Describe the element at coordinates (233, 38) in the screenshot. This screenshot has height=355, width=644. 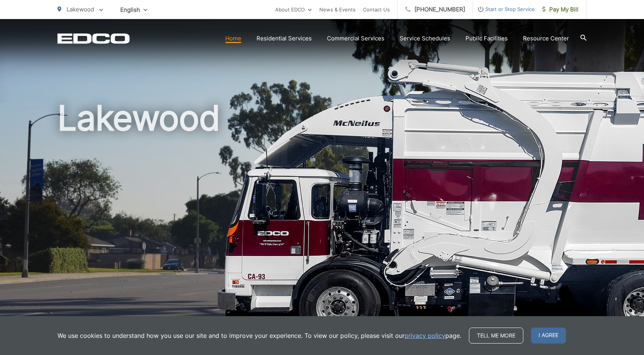
I see `a: Home` at that location.